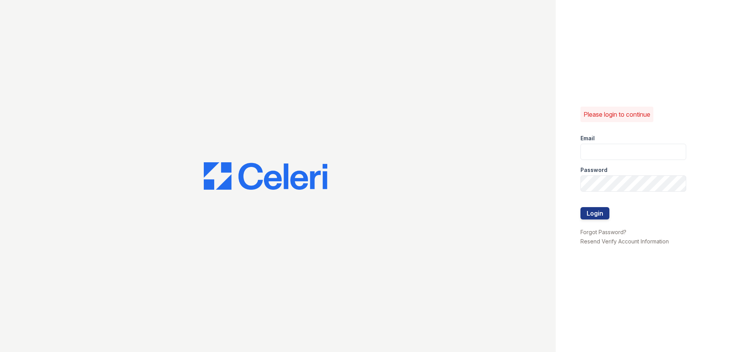 The width and height of the screenshot is (741, 352). What do you see at coordinates (624, 241) in the screenshot?
I see `a: Resend Verify Account Information` at bounding box center [624, 241].